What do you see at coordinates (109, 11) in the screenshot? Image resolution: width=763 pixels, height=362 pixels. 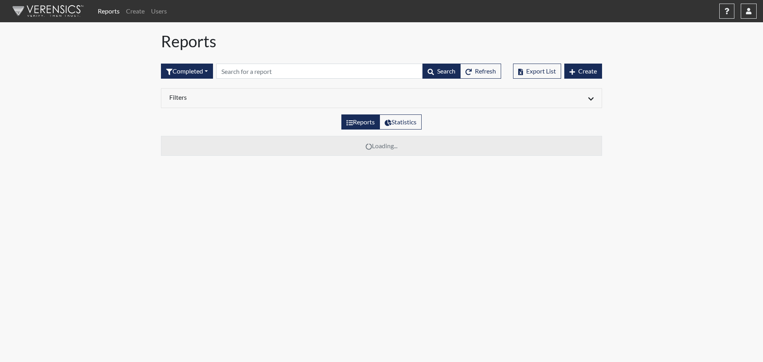 I see `a: Reports` at bounding box center [109, 11].